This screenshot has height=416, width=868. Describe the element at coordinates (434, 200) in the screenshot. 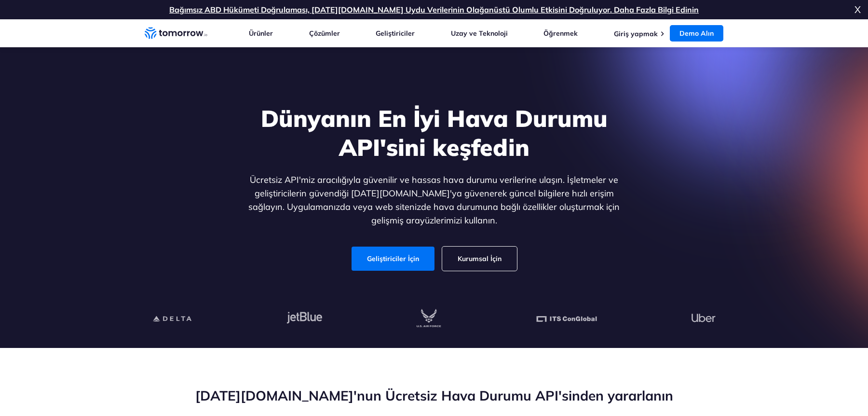

I see `font: Ücretsiz API'miz aracılığıyla güvenilir ve hassas hava durumu verilerine ulaşın. İşletmeler ve ge...` at that location.